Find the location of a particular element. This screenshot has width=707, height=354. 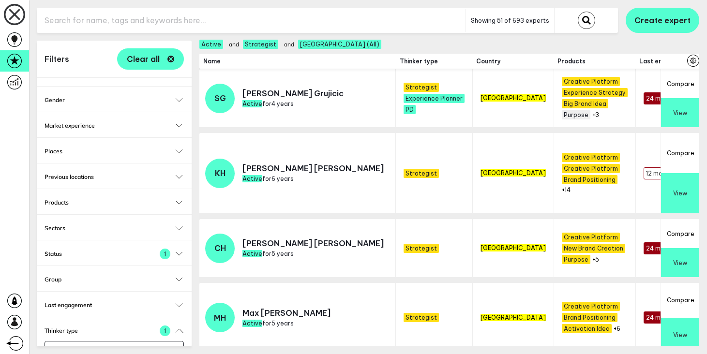

h2: Sectors is located at coordinates (114, 228).